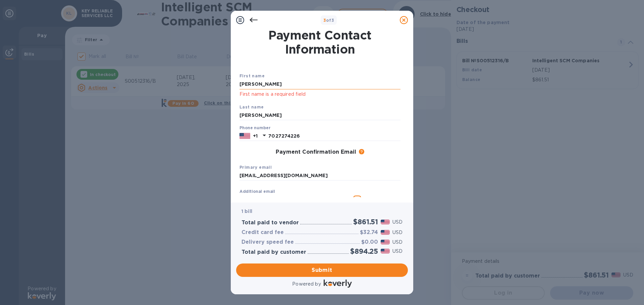 The image size is (644, 305). Describe the element at coordinates (335, 136) in the screenshot. I see `input: Enter your phone number` at that location.